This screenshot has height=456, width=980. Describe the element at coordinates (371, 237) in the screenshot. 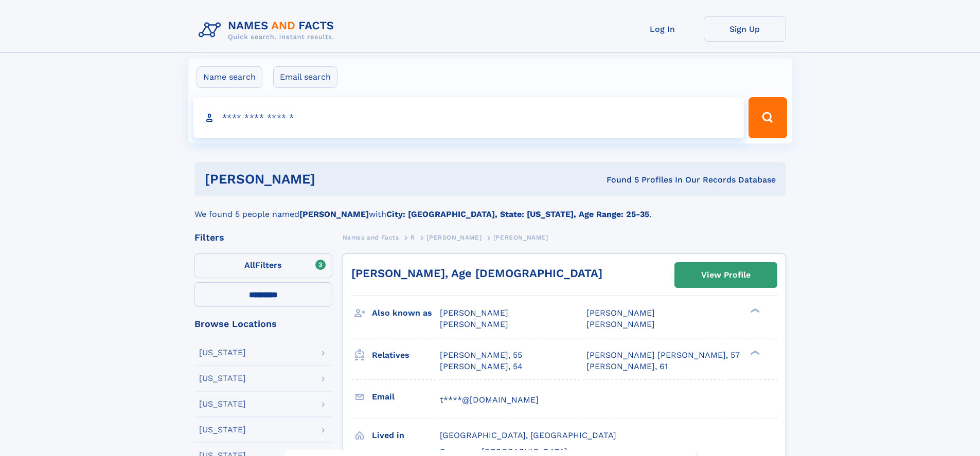

I see `a: Names and Facts` at that location.